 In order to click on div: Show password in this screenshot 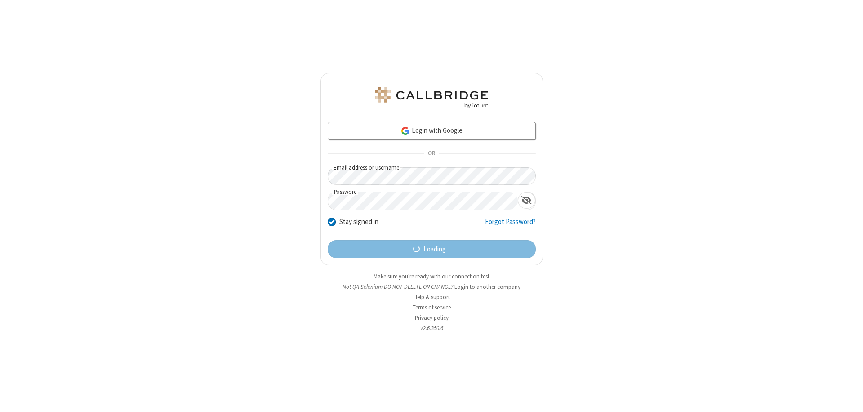, I will do `click(527, 200)`.